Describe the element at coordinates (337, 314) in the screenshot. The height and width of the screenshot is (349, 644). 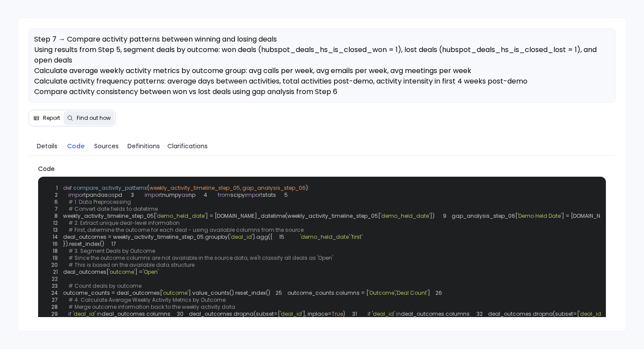
I see `span: True` at that location.